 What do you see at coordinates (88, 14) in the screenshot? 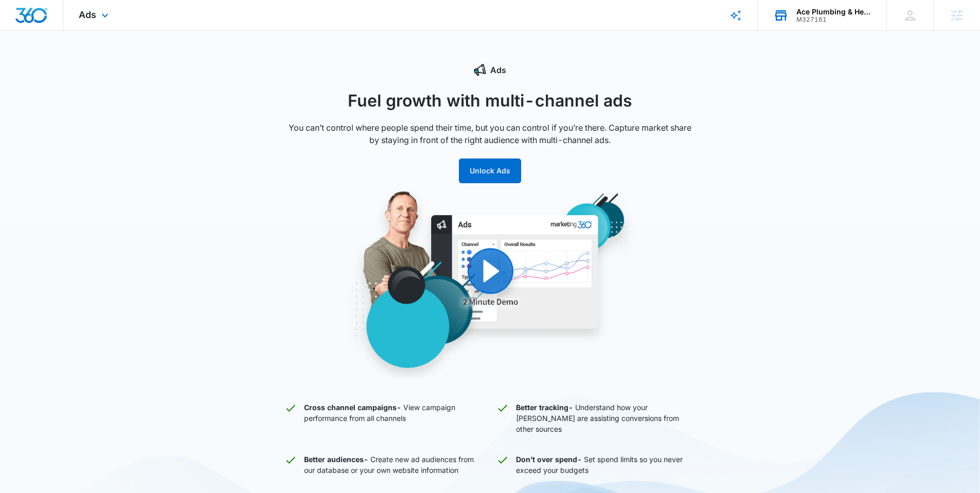
I see `span: Ads` at bounding box center [88, 14].